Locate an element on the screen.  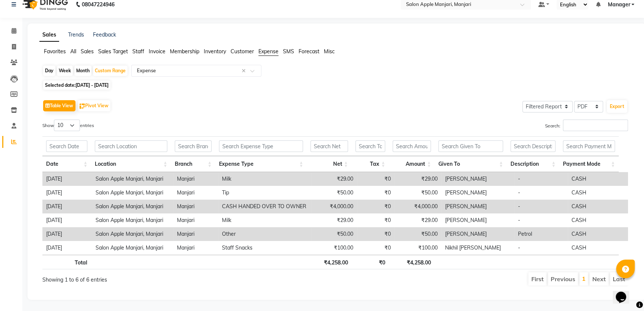
input: Search Payment Mode is located at coordinates (589, 146).